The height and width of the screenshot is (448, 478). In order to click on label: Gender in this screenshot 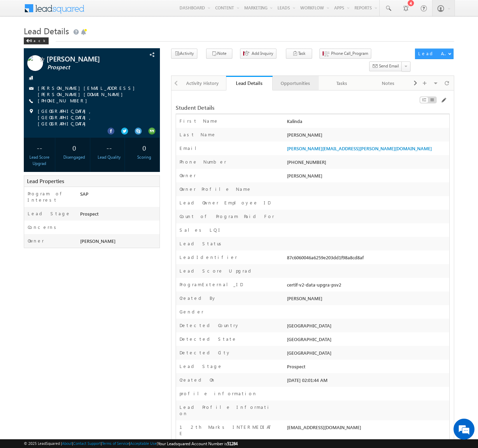, I will do `click(191, 311)`.